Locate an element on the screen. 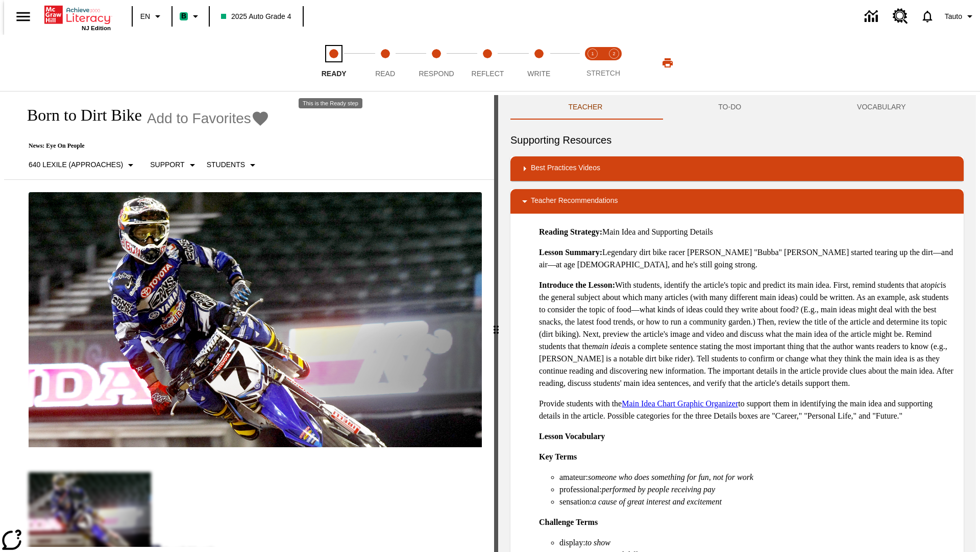  em: to show is located at coordinates (598, 542).